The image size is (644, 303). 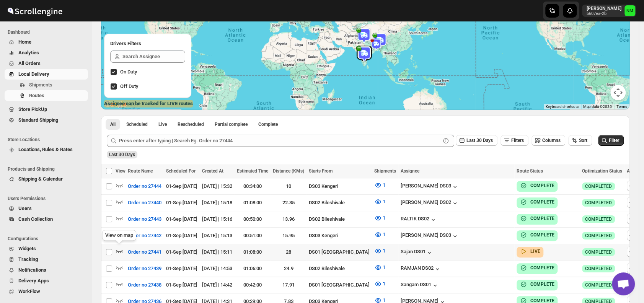 What do you see at coordinates (288, 171) in the screenshot?
I see `span: Distance (KMs)` at bounding box center [288, 171].